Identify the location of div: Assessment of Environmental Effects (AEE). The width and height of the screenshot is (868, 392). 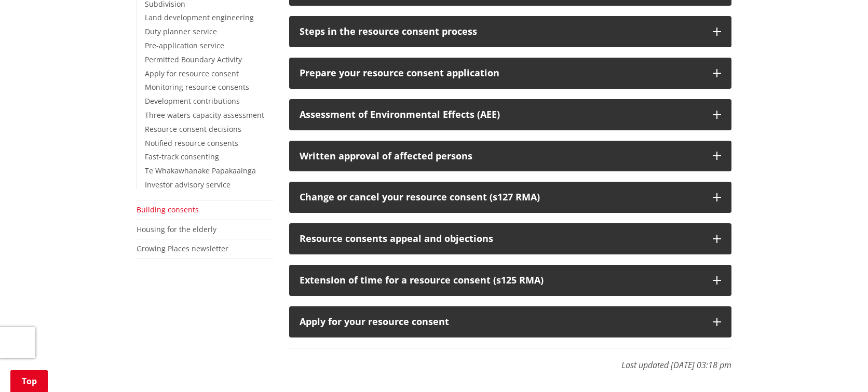
(501, 114).